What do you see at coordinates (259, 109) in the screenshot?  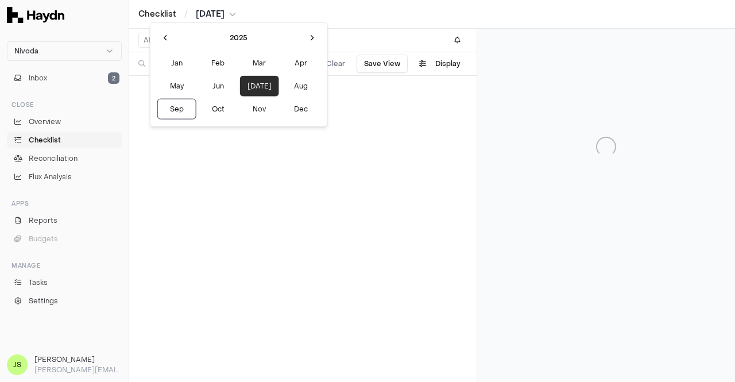 I see `button: Nov` at bounding box center [259, 109].